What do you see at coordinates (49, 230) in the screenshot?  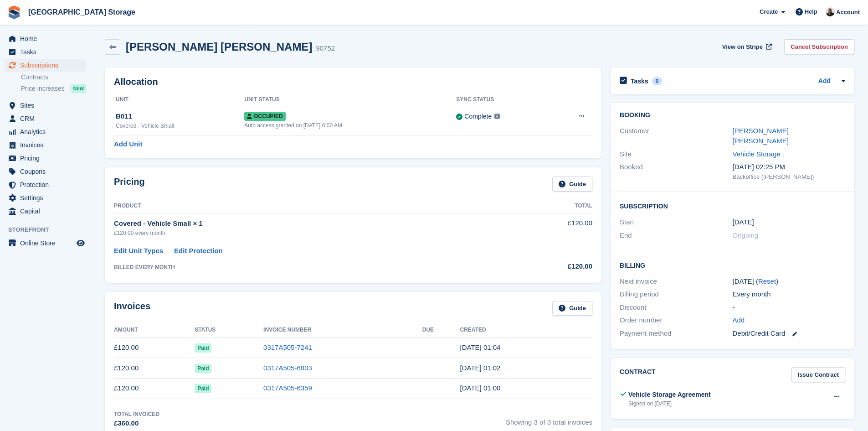 I see `span: Storefront` at bounding box center [49, 230].